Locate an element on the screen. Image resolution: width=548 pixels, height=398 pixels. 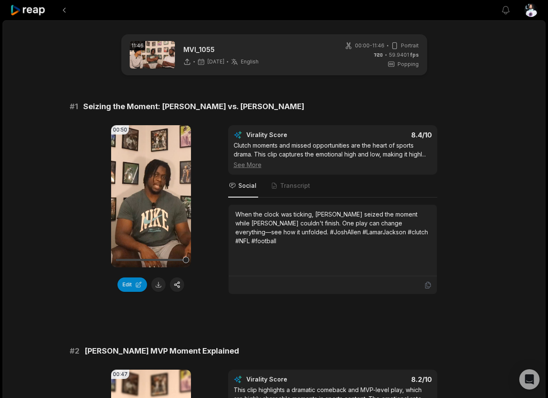
div: Open Intercom Messenger is located at coordinates (530, 379).